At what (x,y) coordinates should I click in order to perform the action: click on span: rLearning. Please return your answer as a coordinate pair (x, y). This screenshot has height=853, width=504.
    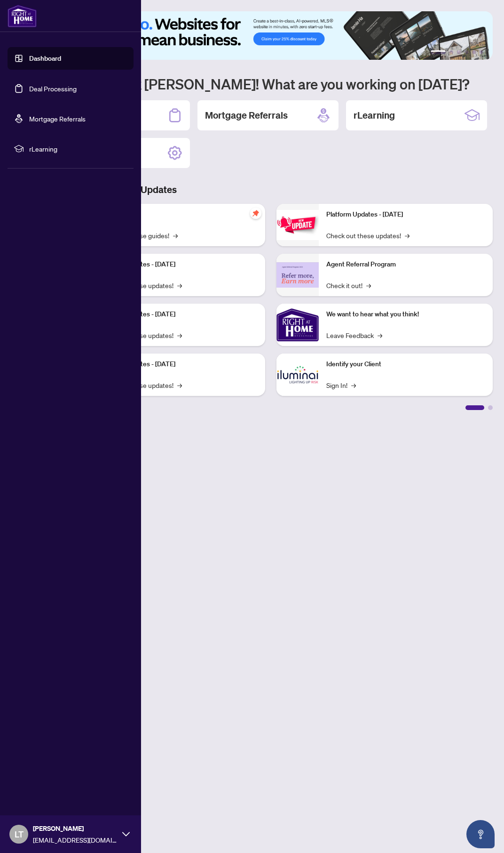
    Looking at the image, I should click on (78, 149).